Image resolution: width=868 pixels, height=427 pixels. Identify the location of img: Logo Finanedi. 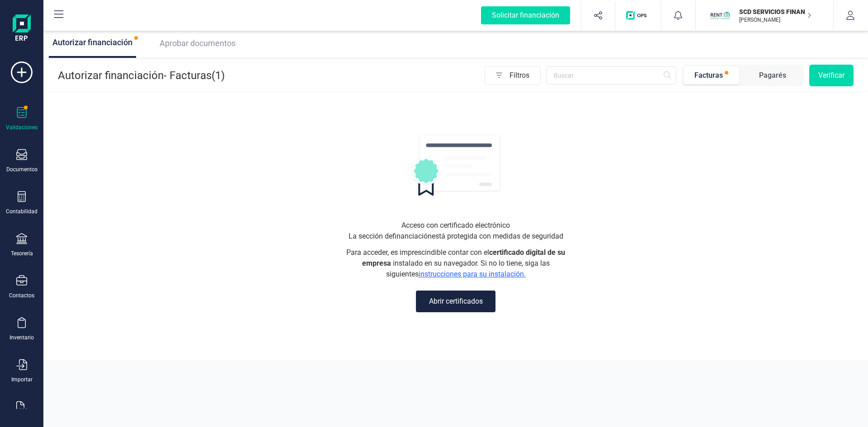
(22, 29).